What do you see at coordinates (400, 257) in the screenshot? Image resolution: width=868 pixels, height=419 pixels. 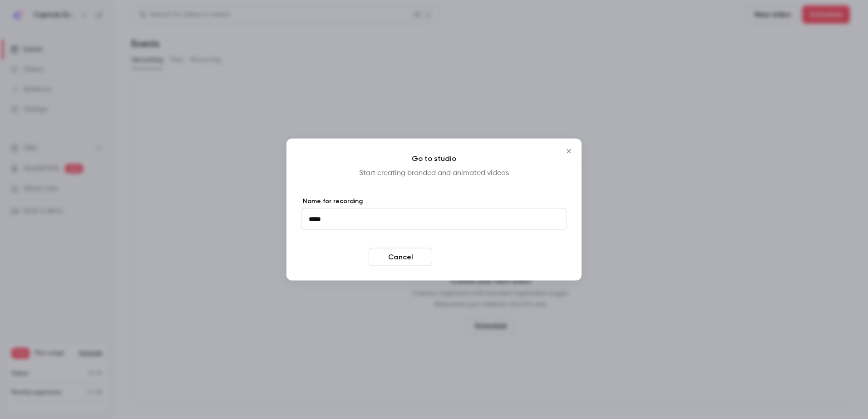 I see `button: Cancel` at bounding box center [400, 257].